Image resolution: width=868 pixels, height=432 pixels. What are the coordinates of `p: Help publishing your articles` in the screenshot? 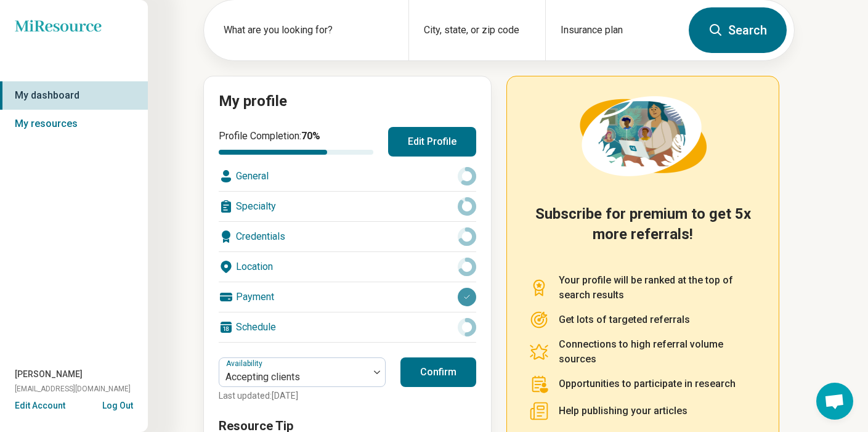 It's located at (623, 411).